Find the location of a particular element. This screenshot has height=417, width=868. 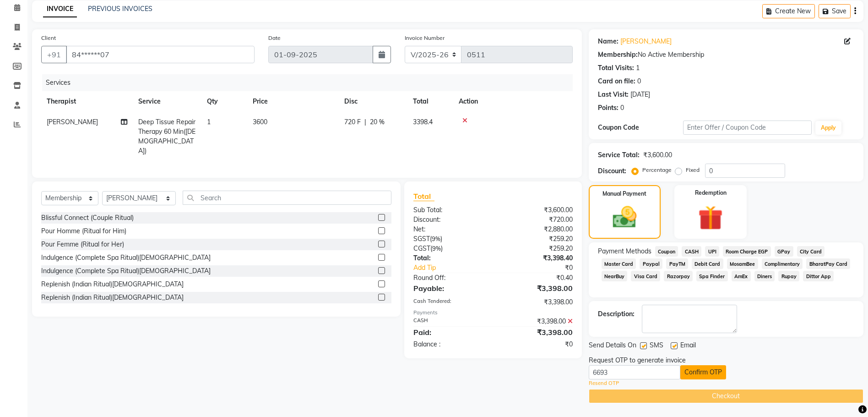

span: PayTM is located at coordinates (677, 263).